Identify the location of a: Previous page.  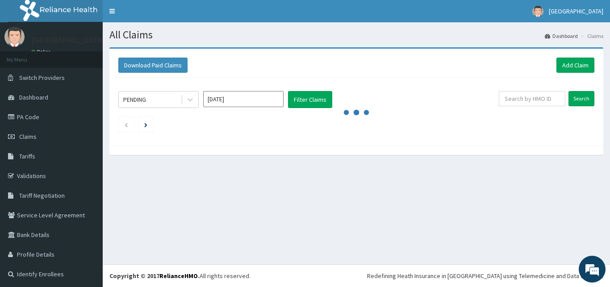
(126, 124).